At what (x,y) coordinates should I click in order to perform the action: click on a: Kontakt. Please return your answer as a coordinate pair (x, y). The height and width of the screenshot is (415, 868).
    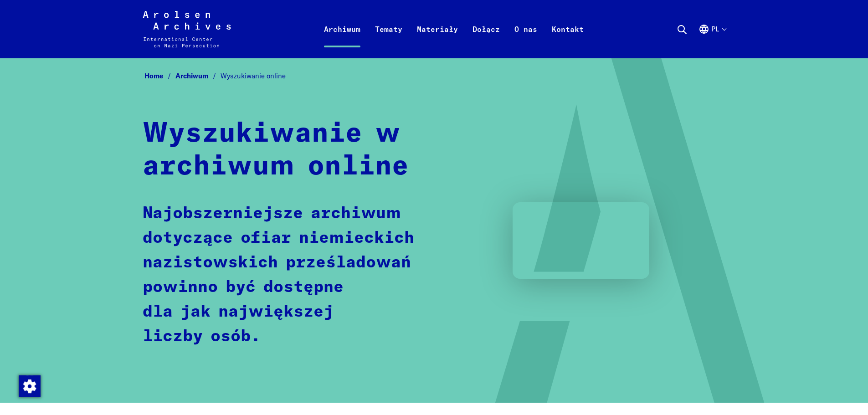
    Looking at the image, I should click on (568, 40).